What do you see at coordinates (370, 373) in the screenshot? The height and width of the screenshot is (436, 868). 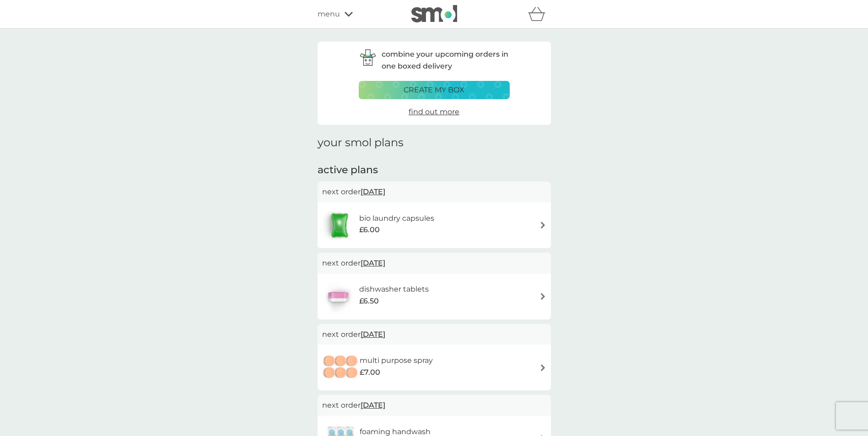 I see `span: £7.00` at bounding box center [370, 373].